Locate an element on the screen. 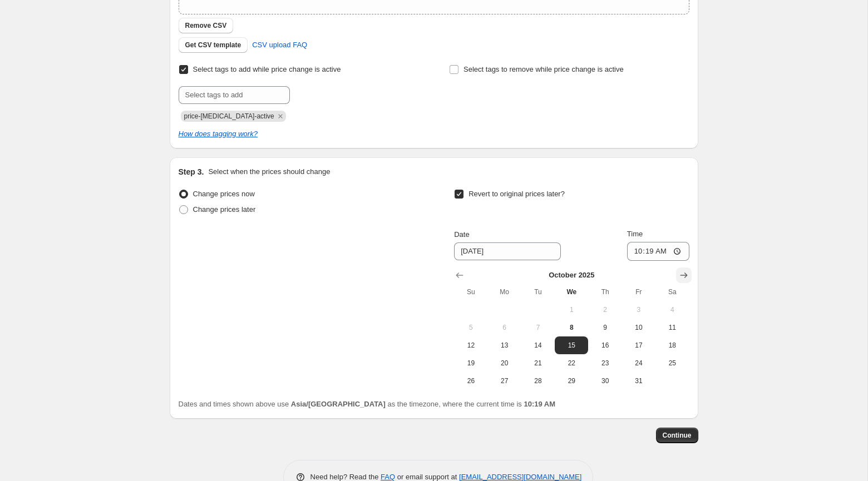 The image size is (868, 481). th: Thursday is located at coordinates (605, 292).